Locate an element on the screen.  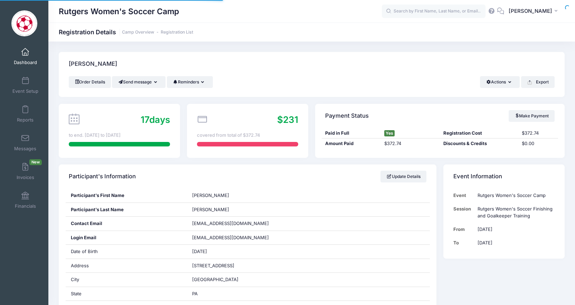
a: Dashboard is located at coordinates (25, 56).